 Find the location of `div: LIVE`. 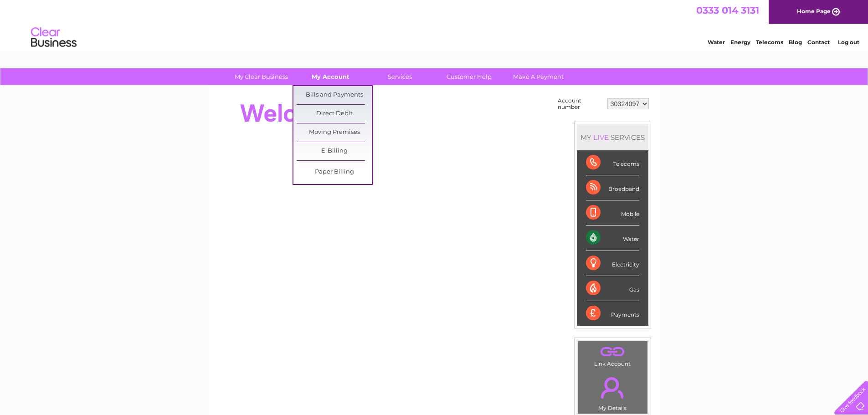

div: LIVE is located at coordinates (601, 137).